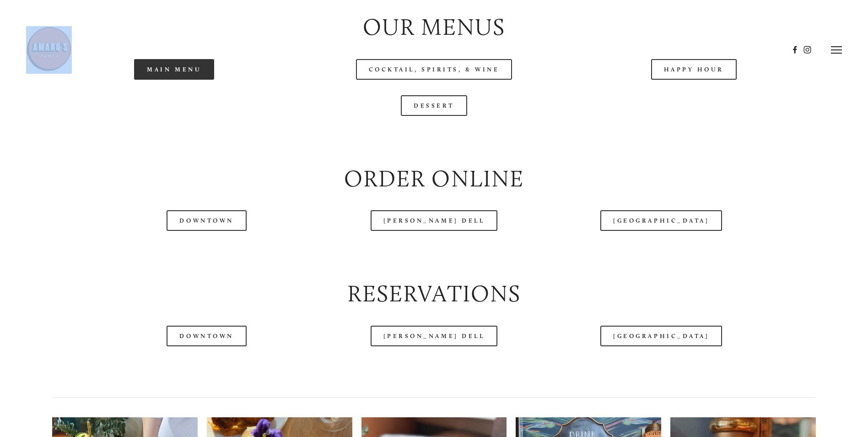 This screenshot has width=868, height=437. What do you see at coordinates (434, 105) in the screenshot?
I see `a: Dessert` at bounding box center [434, 105].